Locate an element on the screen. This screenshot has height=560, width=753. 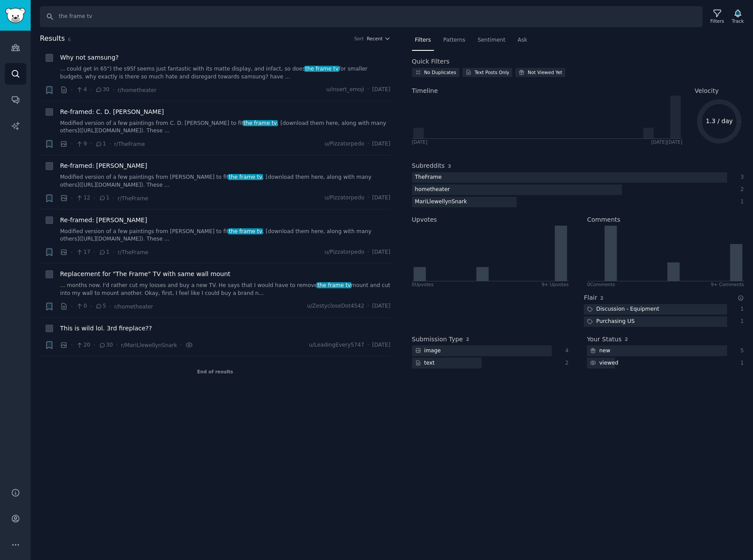
div: new is located at coordinates (600, 351).